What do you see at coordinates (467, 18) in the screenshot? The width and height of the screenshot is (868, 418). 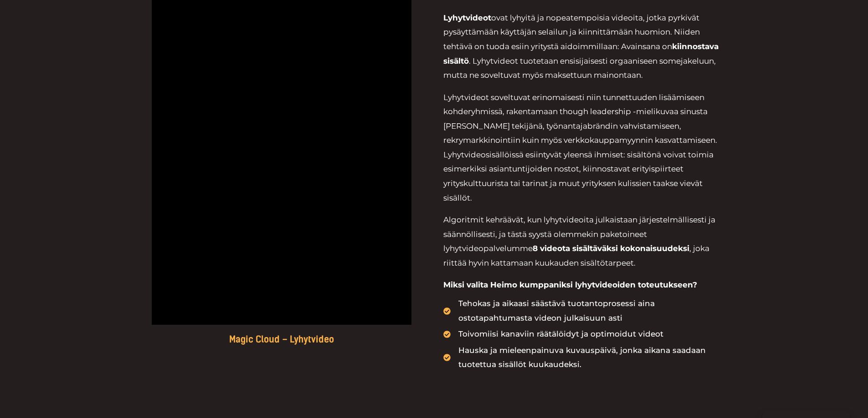 I see `b: Lyhytvideot` at bounding box center [467, 18].